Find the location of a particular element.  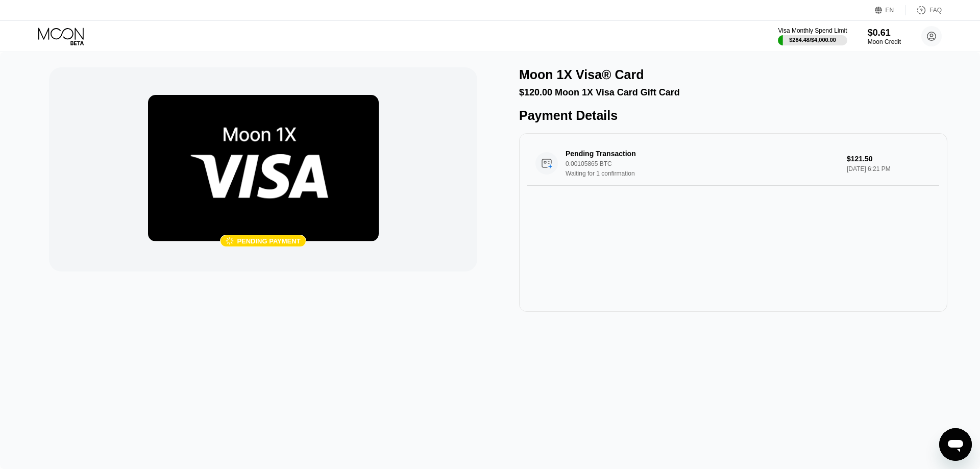

div: $120.00 Moon 1X Visa Card Gift Card is located at coordinates (733, 92).